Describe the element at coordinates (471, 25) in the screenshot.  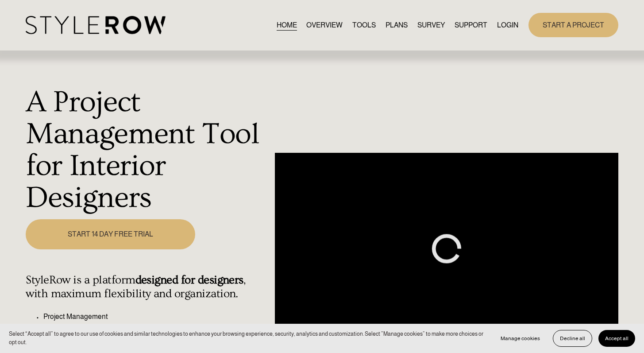
I see `a: folder dropdown` at that location.